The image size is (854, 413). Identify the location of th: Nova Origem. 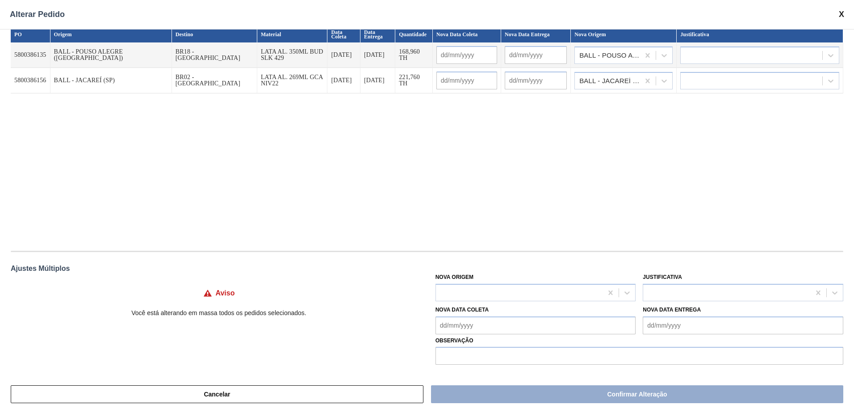
(624, 34).